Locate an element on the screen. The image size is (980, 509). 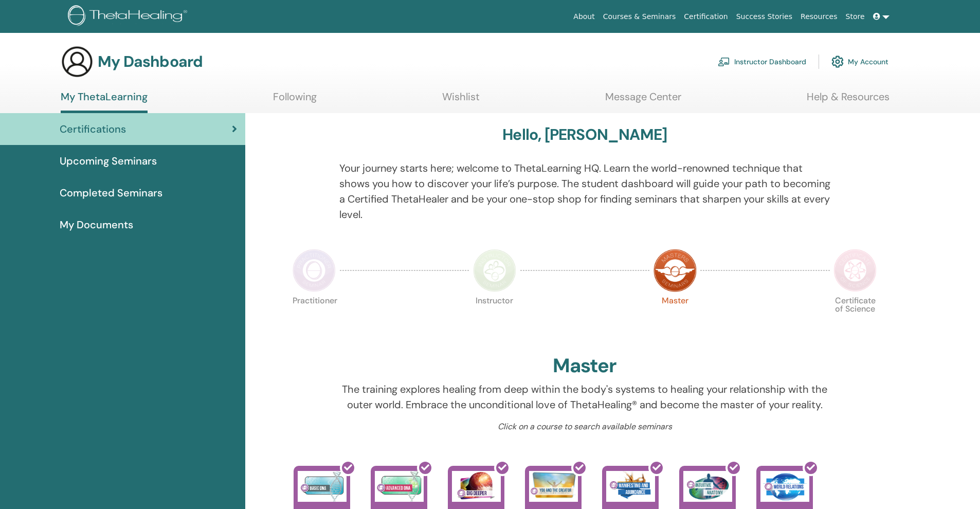
h3: My Dashboard is located at coordinates (150, 61).